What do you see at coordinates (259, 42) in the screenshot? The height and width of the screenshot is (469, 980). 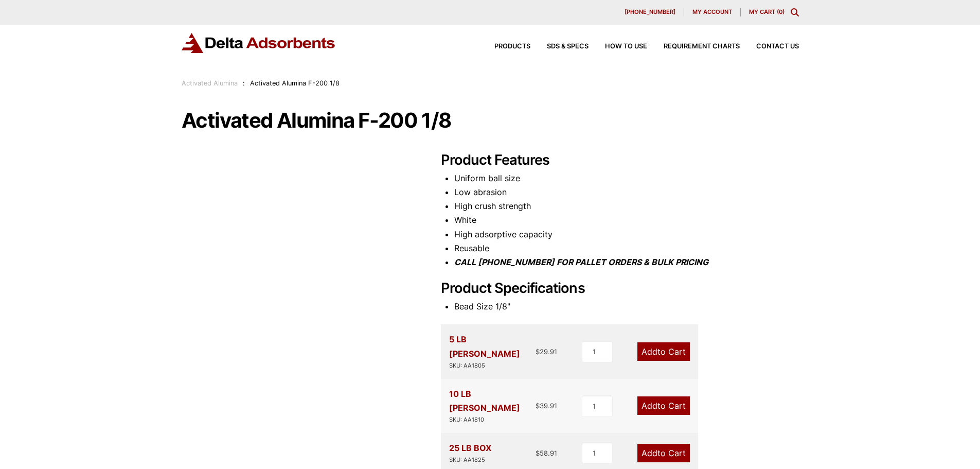 I see `img: Delta Adsorbents` at bounding box center [259, 42].